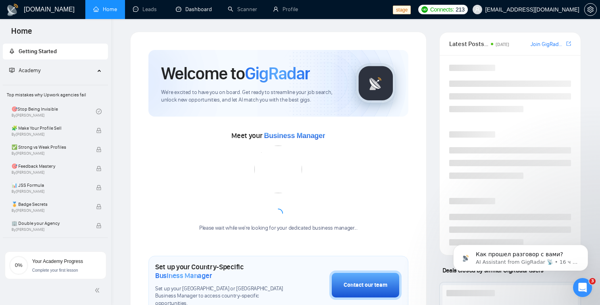  What do you see at coordinates (99, 111) in the screenshot?
I see `span: check-circle` at bounding box center [99, 111].